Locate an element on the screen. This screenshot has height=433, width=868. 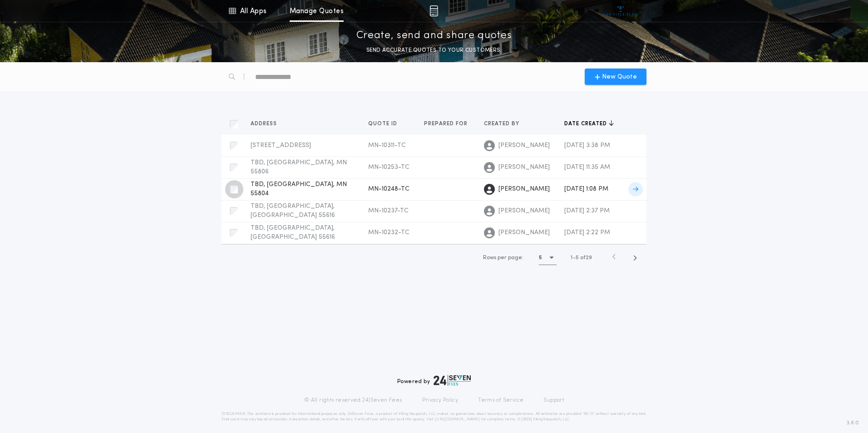
button: Address is located at coordinates (267, 124).